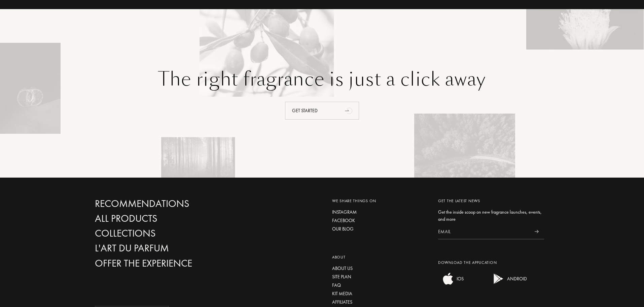 The height and width of the screenshot is (307, 644). I want to click on div: About, so click(380, 257).